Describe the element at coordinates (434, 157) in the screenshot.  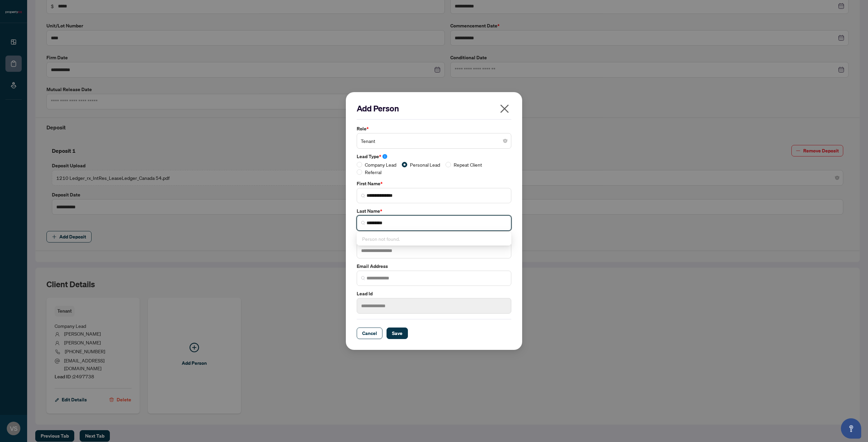
I see `label: Lead Type` at that location.